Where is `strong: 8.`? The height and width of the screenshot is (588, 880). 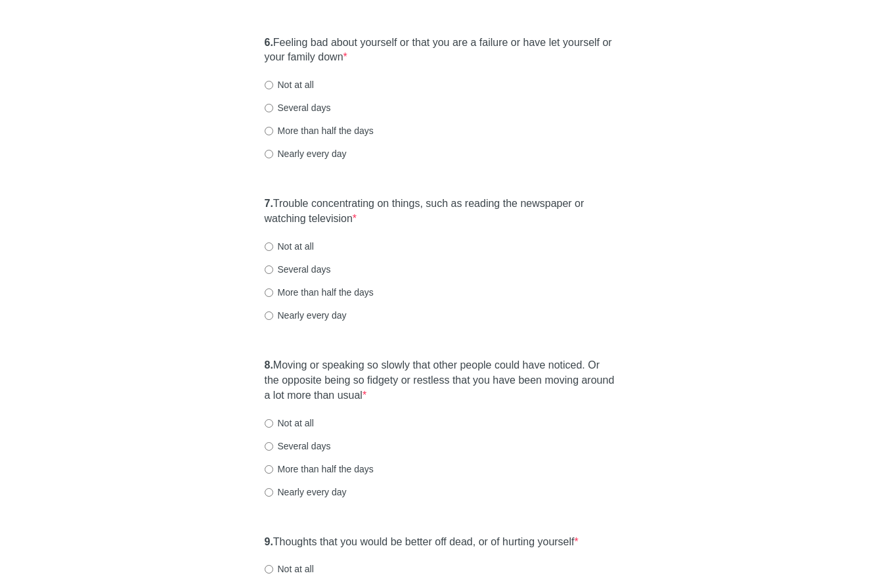 strong: 8. is located at coordinates (268, 364).